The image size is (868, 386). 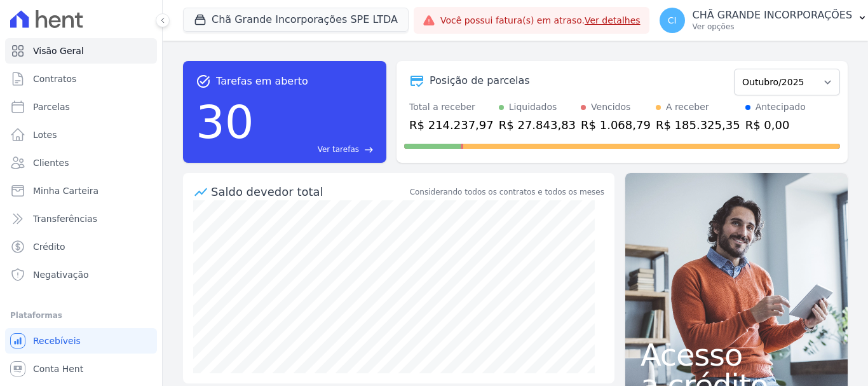 I want to click on div: R$ 1.068,79, so click(x=616, y=125).